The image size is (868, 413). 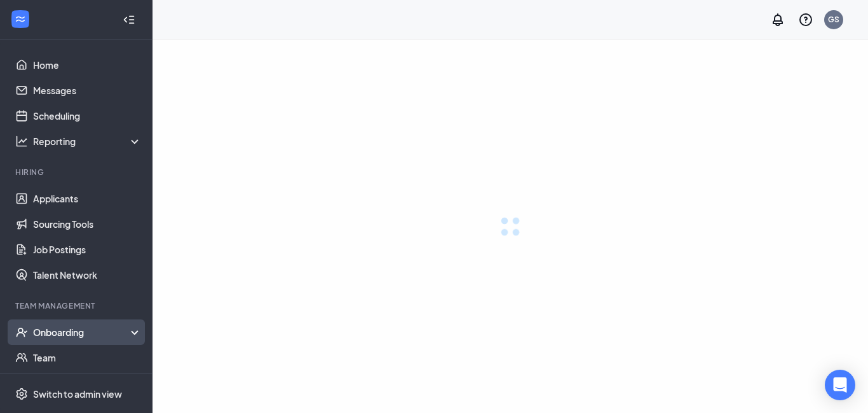 What do you see at coordinates (87, 91) in the screenshot?
I see `a: Messages` at bounding box center [87, 91].